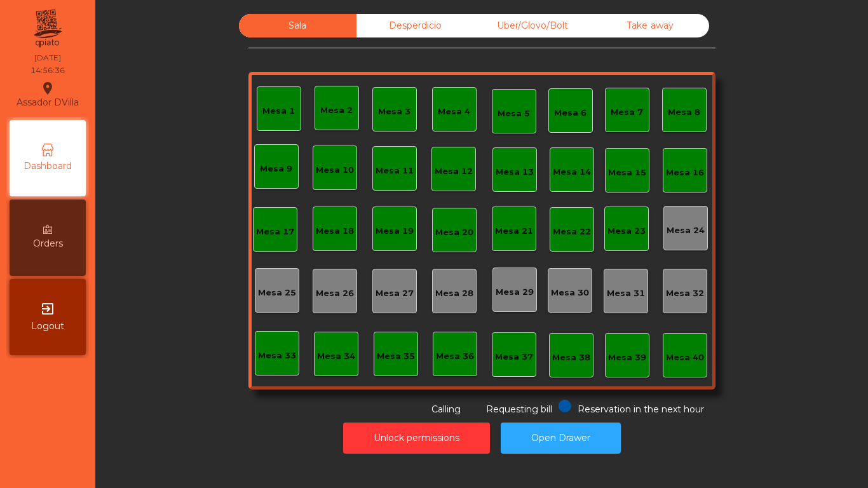 This screenshot has height=488, width=868. What do you see at coordinates (626, 173) in the screenshot?
I see `div: Mesa 15` at bounding box center [626, 173].